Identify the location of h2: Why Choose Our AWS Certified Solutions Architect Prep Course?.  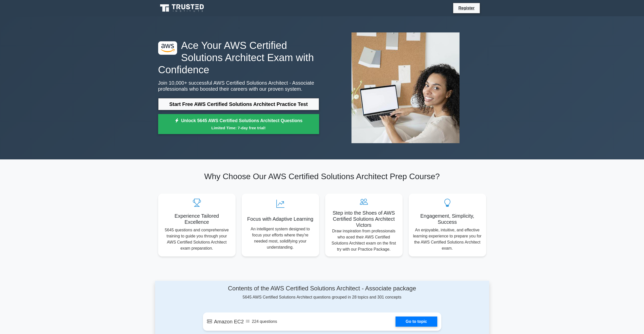
(322, 176).